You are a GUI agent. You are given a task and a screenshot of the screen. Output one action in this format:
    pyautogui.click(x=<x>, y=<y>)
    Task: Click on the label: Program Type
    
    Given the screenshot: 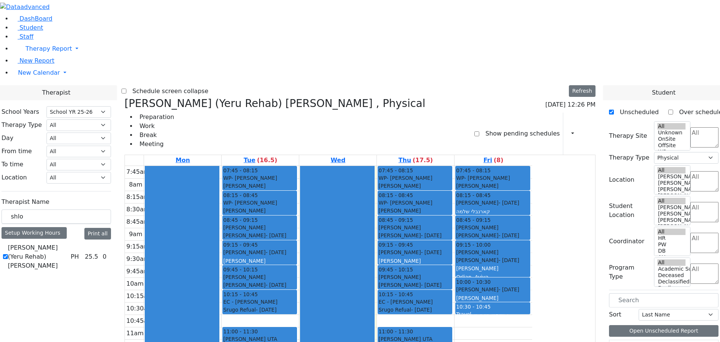 What is the action you would take?
    pyautogui.click(x=629, y=272)
    